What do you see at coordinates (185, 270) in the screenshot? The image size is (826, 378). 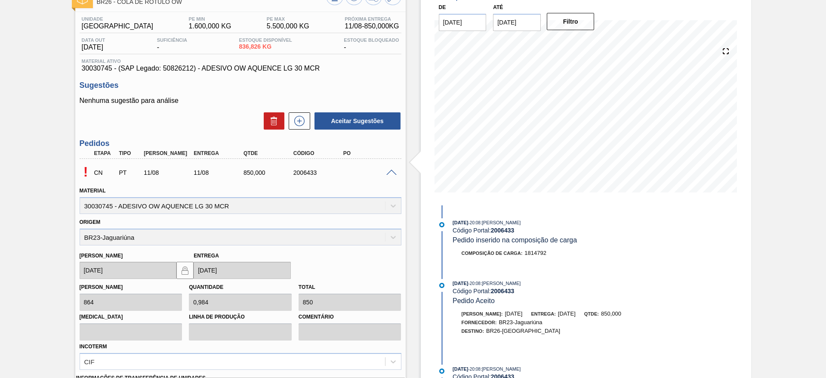 I see `button: locked` at bounding box center [185, 270].